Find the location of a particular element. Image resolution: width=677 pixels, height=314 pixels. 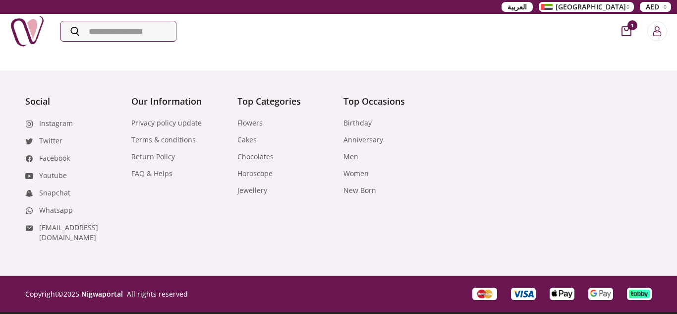

a: Men is located at coordinates (351, 157).